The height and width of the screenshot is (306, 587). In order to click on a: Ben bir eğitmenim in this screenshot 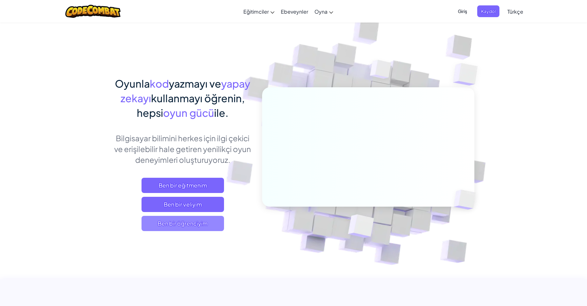, I will do `click(183, 185)`.